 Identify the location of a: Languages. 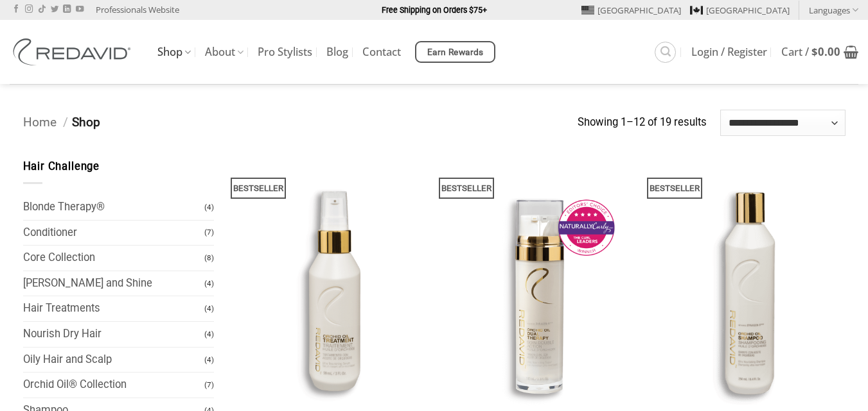
(833, 10).